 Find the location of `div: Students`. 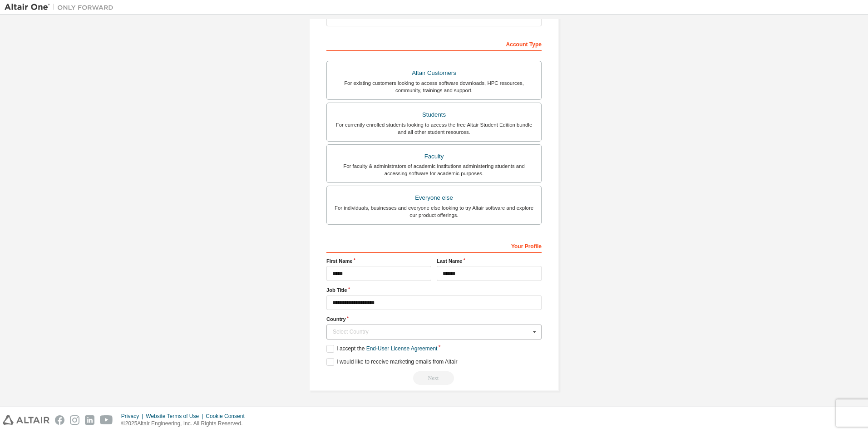

div: Students is located at coordinates (434, 115).